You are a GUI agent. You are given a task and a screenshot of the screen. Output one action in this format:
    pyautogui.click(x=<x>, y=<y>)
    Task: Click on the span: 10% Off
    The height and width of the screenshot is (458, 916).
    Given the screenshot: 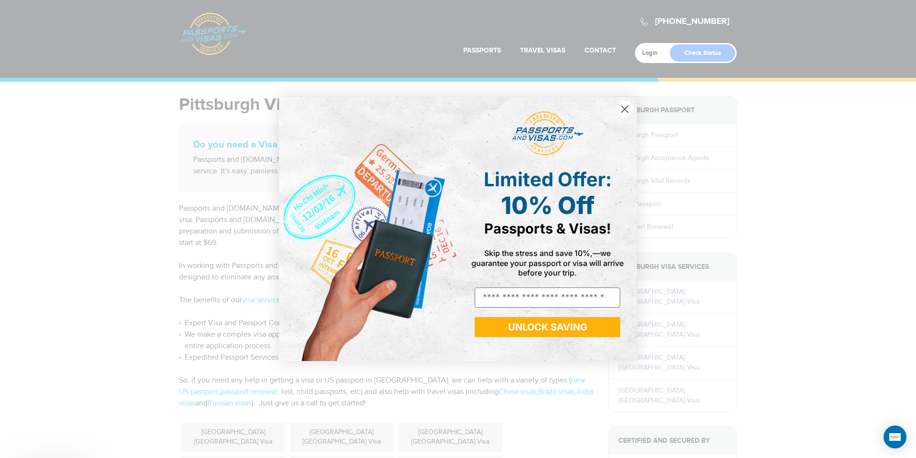 What is the action you would take?
    pyautogui.click(x=548, y=205)
    